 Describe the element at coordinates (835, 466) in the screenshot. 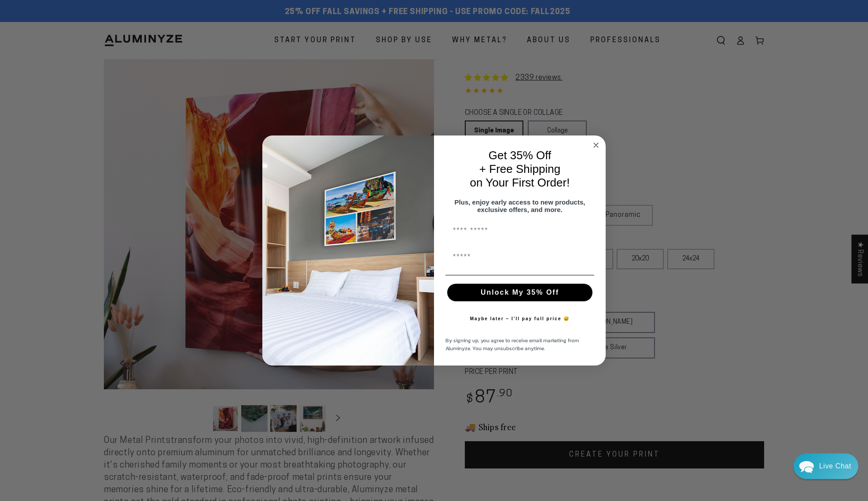

I see `div: Contact Us Directly` at that location.